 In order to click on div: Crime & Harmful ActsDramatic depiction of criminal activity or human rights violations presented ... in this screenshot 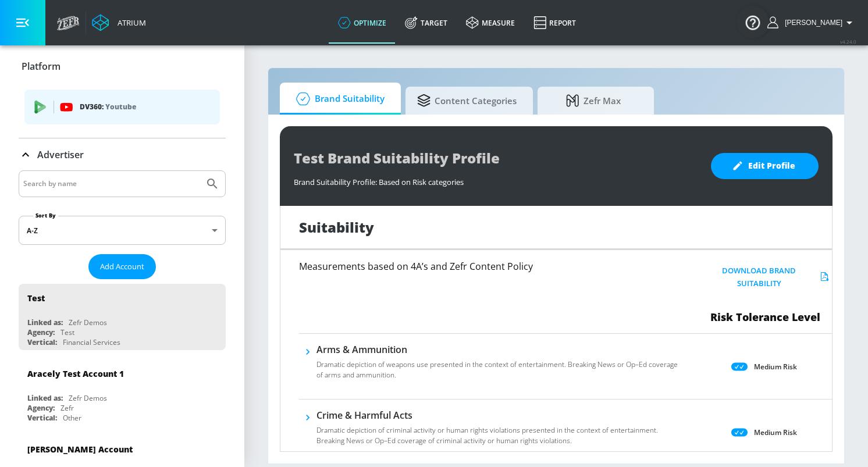, I will do `click(498, 431)`.